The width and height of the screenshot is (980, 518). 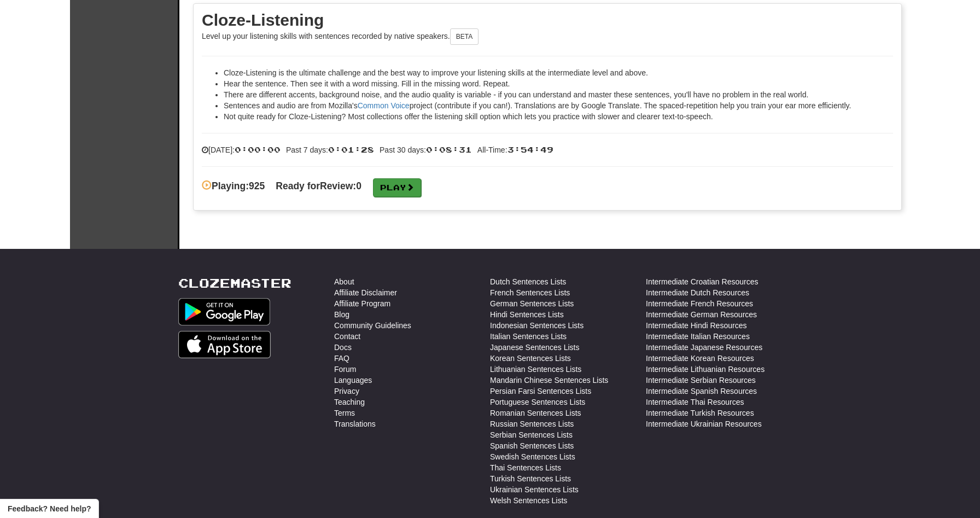 What do you see at coordinates (696, 325) in the screenshot?
I see `a: Intermediate Hindi Resources` at bounding box center [696, 325].